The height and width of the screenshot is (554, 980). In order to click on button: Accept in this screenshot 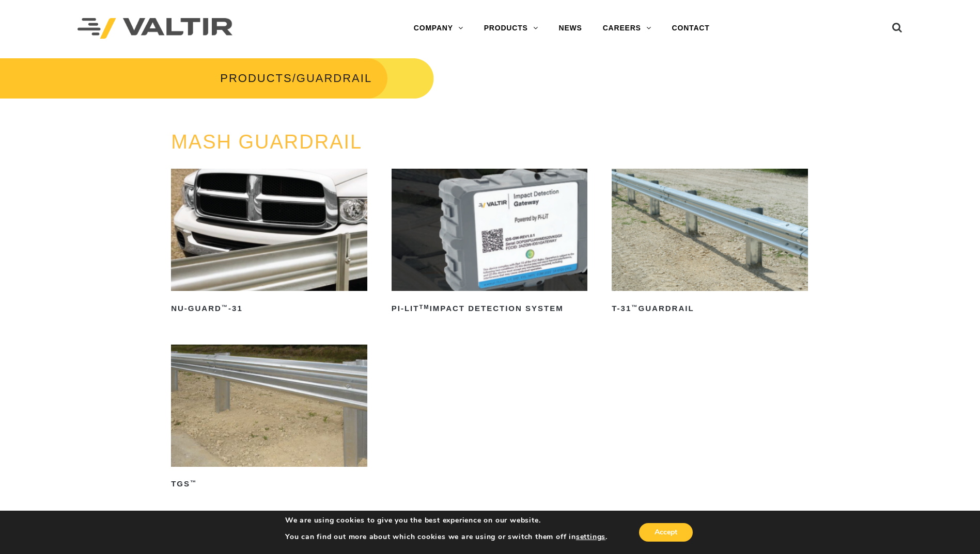, I will do `click(666, 533)`.